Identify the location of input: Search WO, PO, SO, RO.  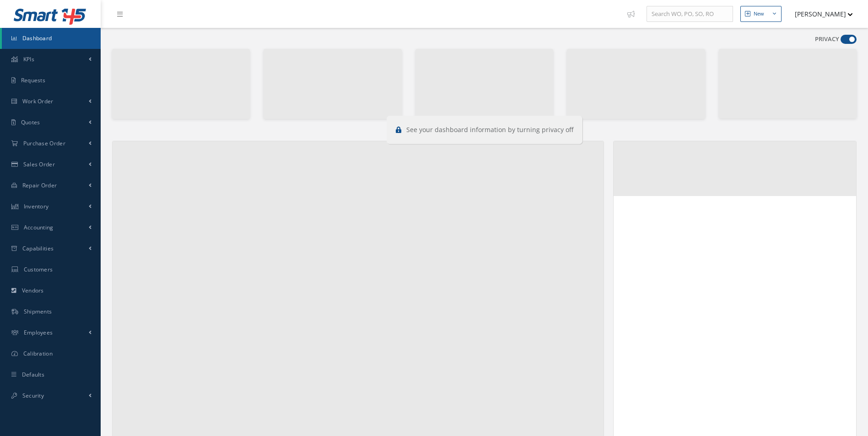
(689, 14).